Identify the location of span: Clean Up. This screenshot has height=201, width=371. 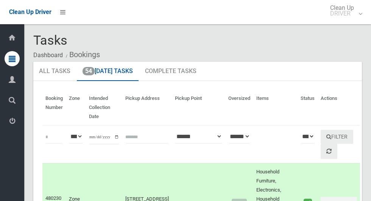
(344, 11).